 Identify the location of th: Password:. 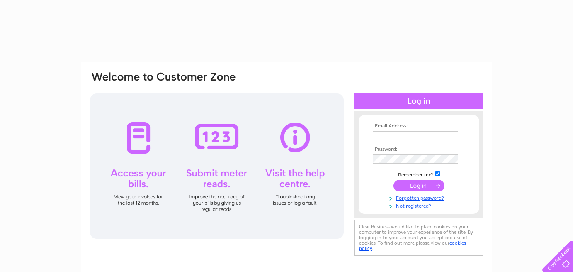
(419, 149).